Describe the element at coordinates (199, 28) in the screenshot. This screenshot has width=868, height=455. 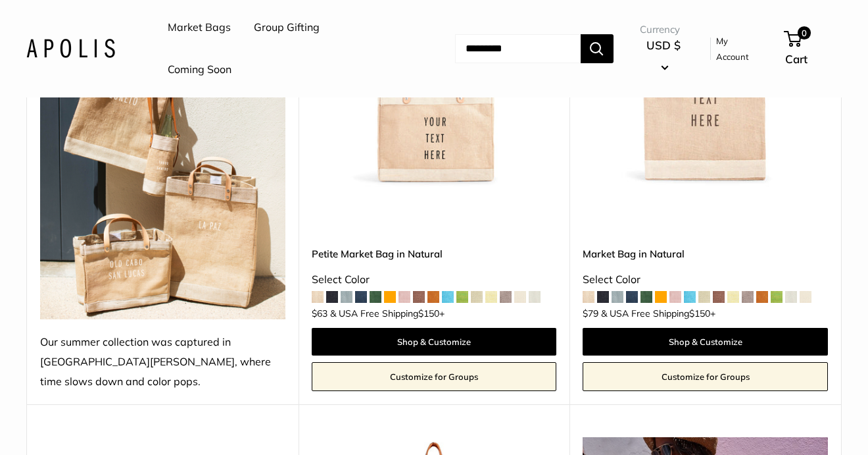
I see `a: Market Bags` at that location.